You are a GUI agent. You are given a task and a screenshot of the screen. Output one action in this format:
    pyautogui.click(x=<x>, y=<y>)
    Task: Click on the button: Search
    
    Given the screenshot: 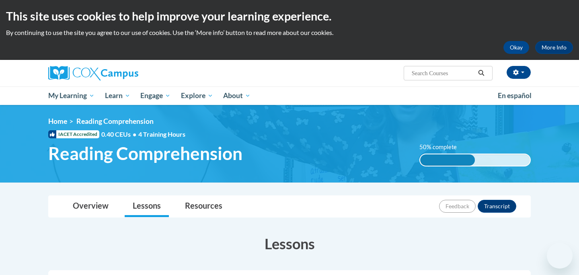 What is the action you would take?
    pyautogui.click(x=481, y=73)
    